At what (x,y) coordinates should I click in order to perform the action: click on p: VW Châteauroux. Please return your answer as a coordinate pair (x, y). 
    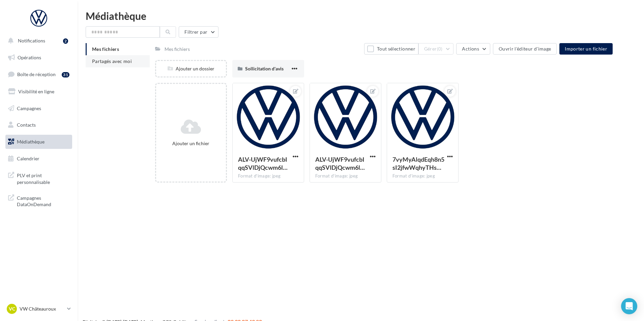
    Looking at the image, I should click on (42, 309).